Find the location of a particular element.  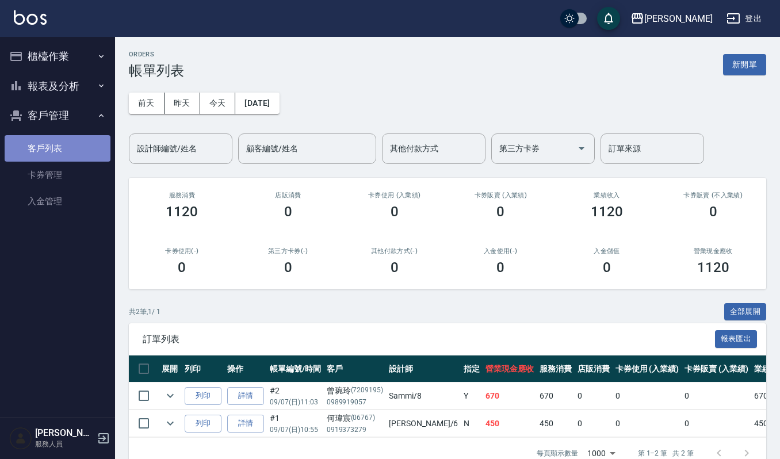

td: #1 is located at coordinates (295, 423).